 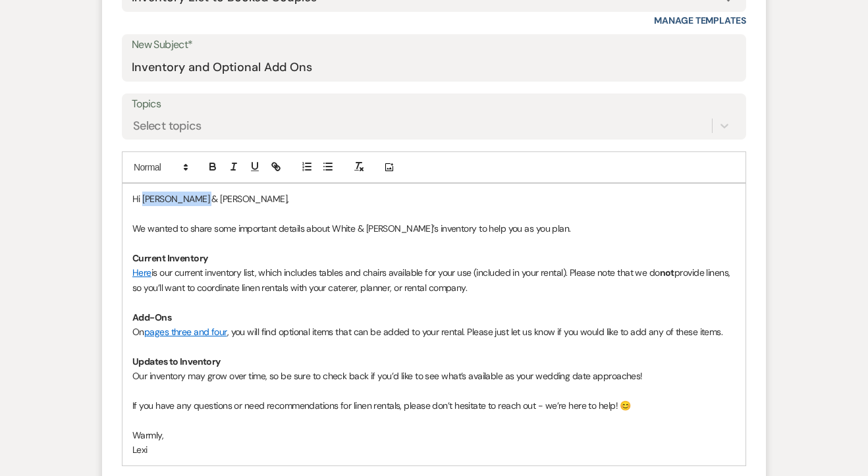 I want to click on strong: not, so click(x=667, y=273).